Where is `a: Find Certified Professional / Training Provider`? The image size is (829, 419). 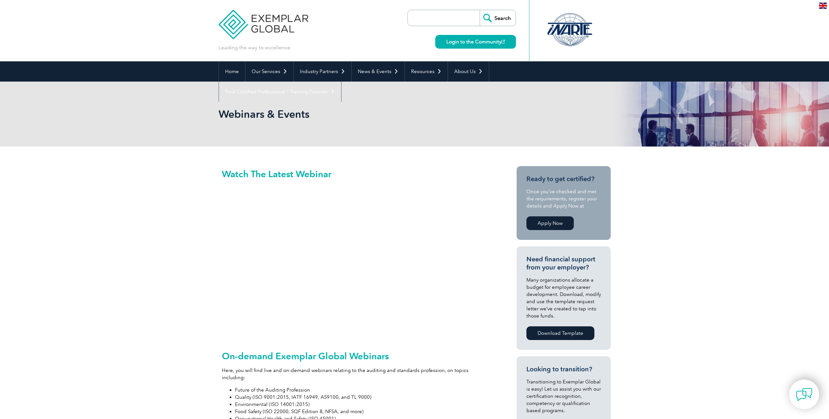
a: Find Certified Professional / Training Provider is located at coordinates (280, 92).